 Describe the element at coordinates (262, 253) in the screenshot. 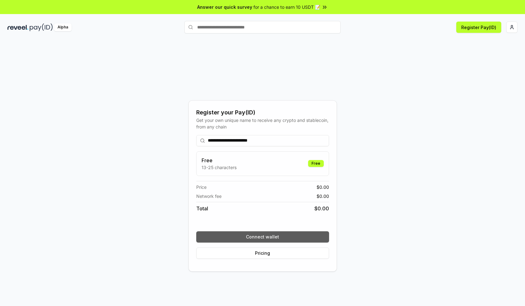

I see `button: Pricing` at that location.